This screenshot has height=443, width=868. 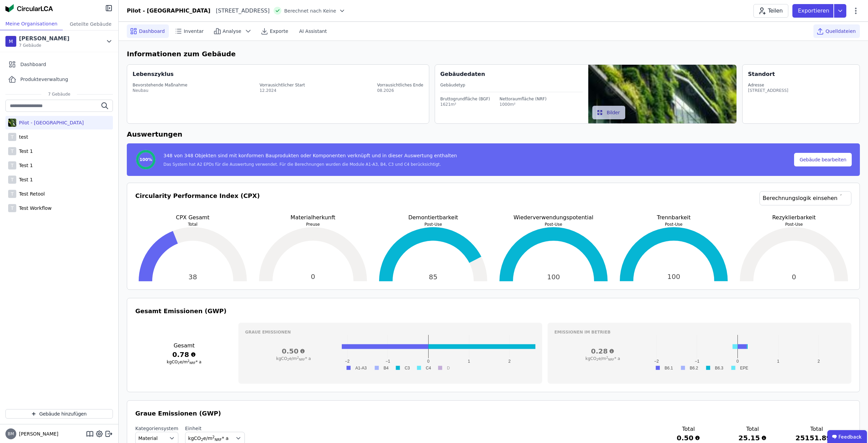 I want to click on label: Einheit, so click(x=215, y=429).